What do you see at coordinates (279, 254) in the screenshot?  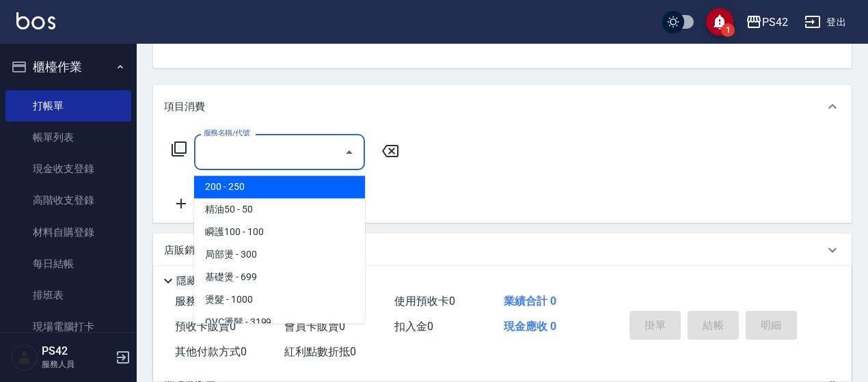 I see `span: 局部燙 - 300` at bounding box center [279, 254].